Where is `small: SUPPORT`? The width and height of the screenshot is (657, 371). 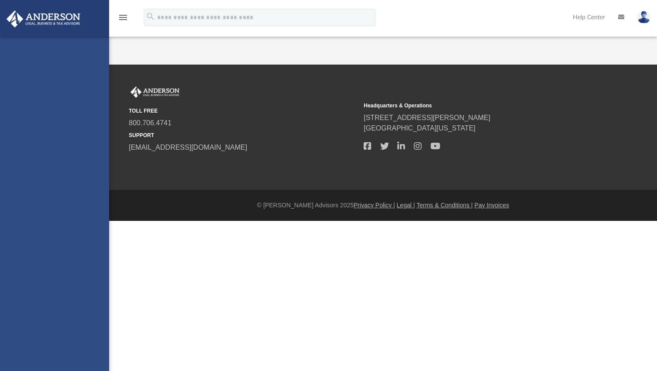
small: SUPPORT is located at coordinates (243, 135).